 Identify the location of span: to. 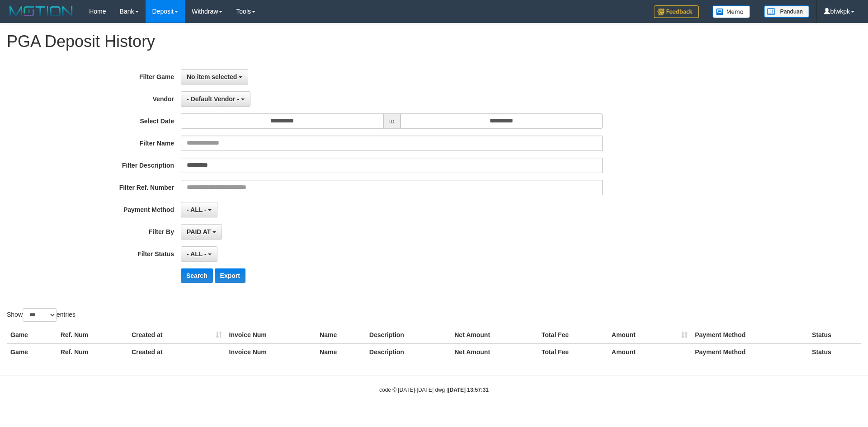
(392, 121).